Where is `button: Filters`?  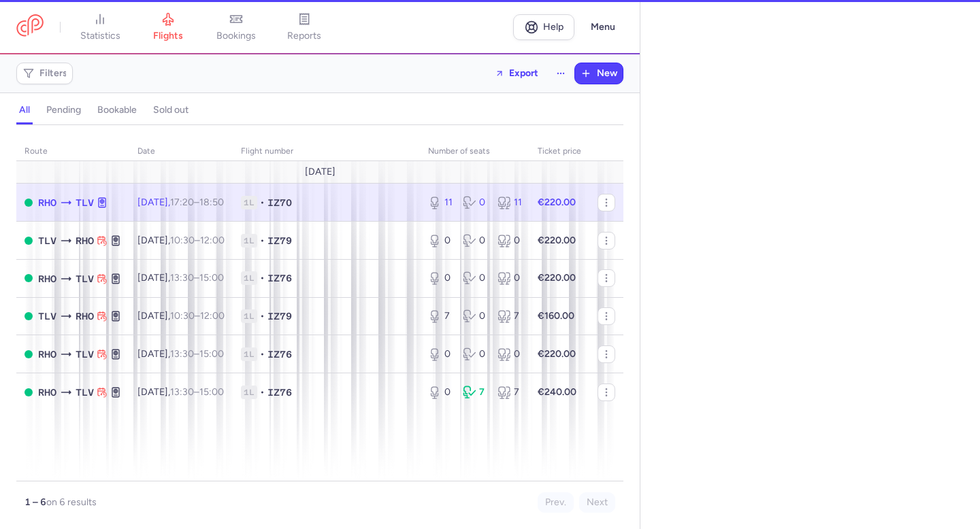 button: Filters is located at coordinates (44, 74).